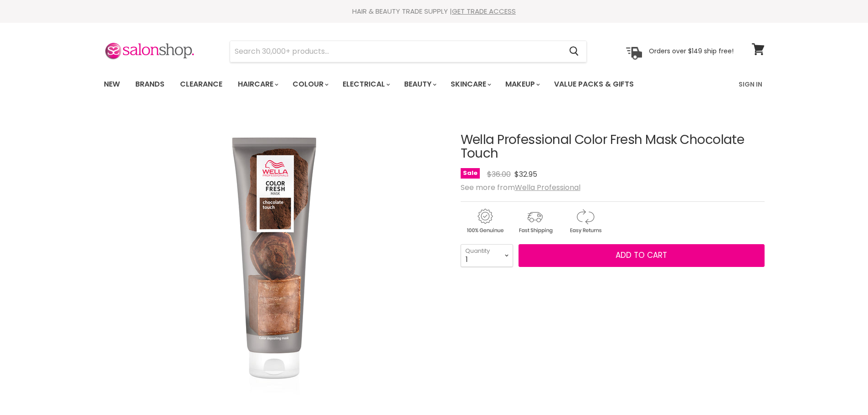  Describe the element at coordinates (470, 84) in the screenshot. I see `a: Skincare` at that location.